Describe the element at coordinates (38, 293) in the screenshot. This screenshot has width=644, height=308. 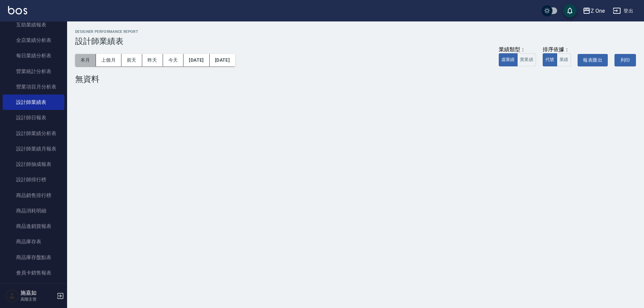
I see `h5: 施嘉如` at that location.